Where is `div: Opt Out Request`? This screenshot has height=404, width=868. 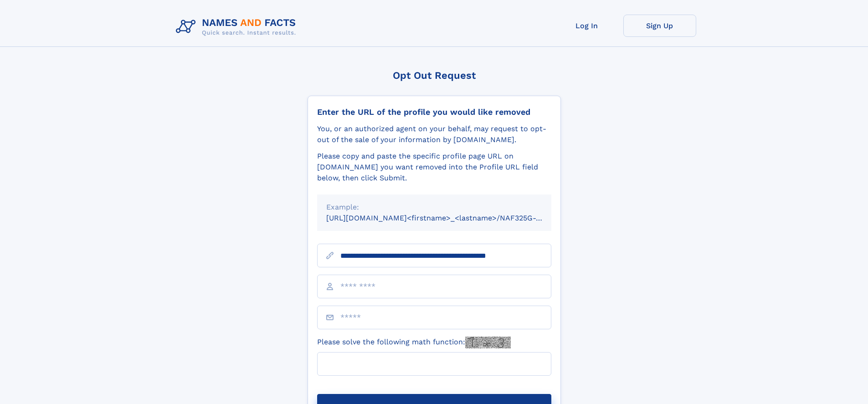
div: Opt Out Request is located at coordinates (434, 75).